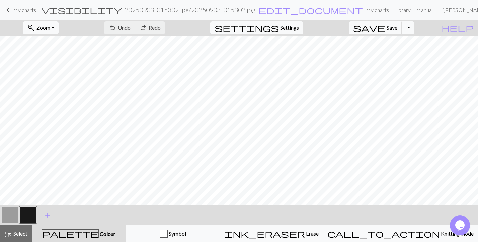 This screenshot has height=242, width=478. Describe the element at coordinates (82, 10) in the screenshot. I see `span: visibility` at that location.